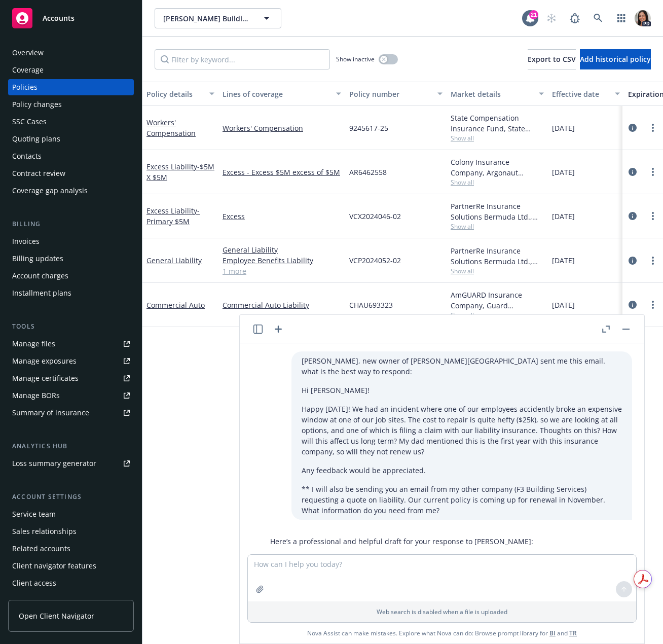  Describe the element at coordinates (51, 412) in the screenshot. I see `div: Summary of insurance` at that location.